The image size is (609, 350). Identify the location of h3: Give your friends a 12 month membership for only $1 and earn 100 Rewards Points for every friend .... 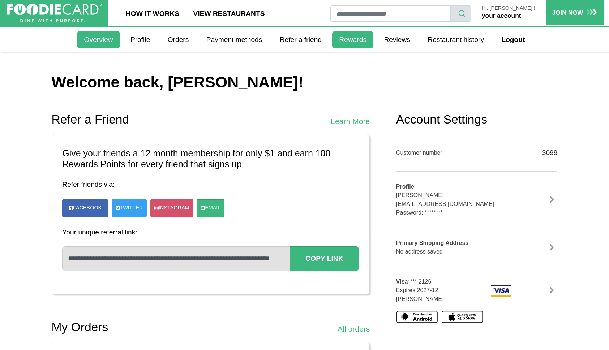
(210, 159).